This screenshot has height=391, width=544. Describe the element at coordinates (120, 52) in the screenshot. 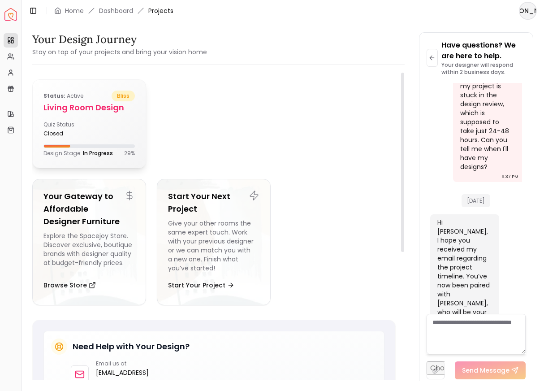

I see `small: Stay on top of your projects and bring your vision home` at that location.